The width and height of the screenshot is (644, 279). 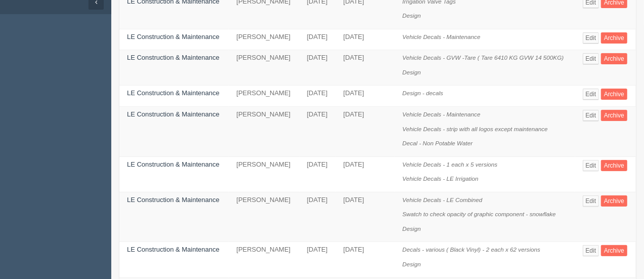 I want to click on i: Vehicle Decals - strip with all logos except maintenance, so click(x=475, y=129).